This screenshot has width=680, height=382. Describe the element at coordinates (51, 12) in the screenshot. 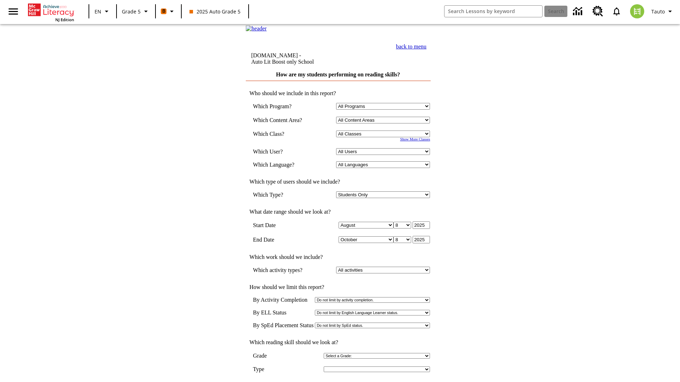

I see `div: Home` at that location.